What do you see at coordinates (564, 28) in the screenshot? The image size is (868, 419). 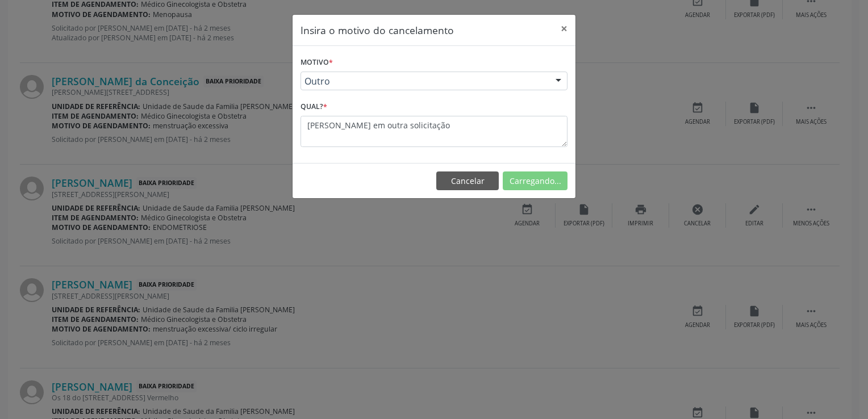 I see `button: Close` at bounding box center [564, 28].